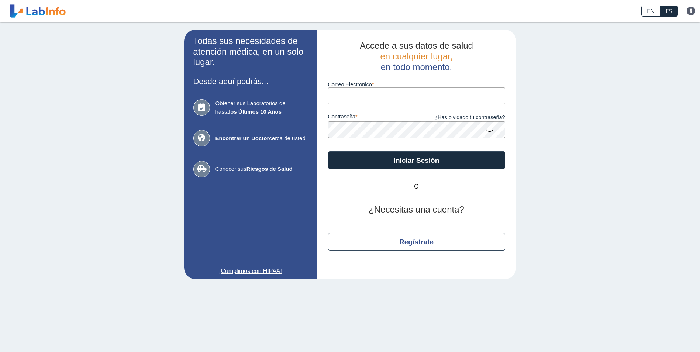 The height and width of the screenshot is (352, 700). What do you see at coordinates (262, 107) in the screenshot?
I see `span: Obtener sus Laboratorios de hasta` at bounding box center [262, 107].